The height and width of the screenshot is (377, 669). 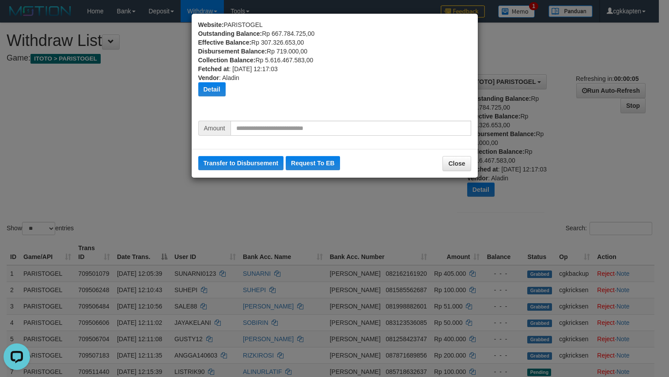 What do you see at coordinates (214, 69) in the screenshot?
I see `b: Fetched at` at bounding box center [214, 69].